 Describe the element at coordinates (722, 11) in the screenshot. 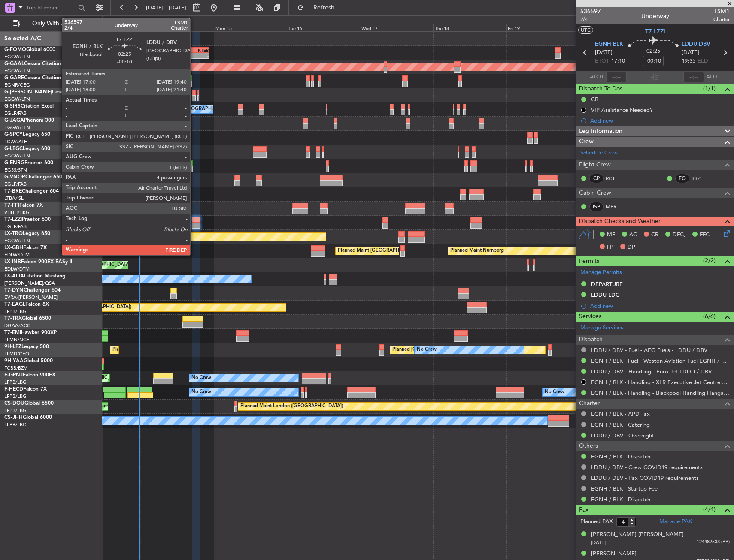

I see `span: LSM1` at that location.